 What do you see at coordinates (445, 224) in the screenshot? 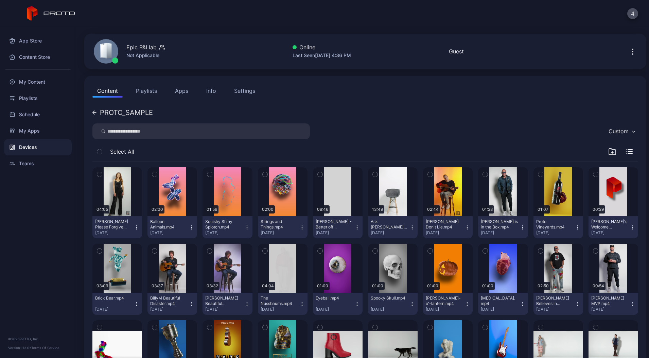
I see `div: Ryan Pollie's Don't Lie.mp4` at bounding box center [445, 224].